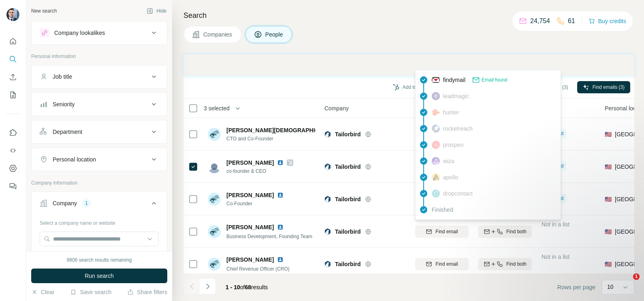  I want to click on span: 1, so click(636, 276).